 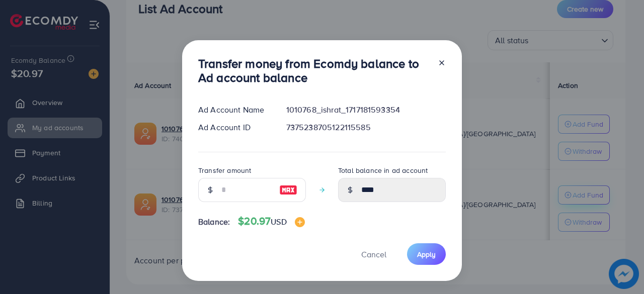 I want to click on button: Apply, so click(x=426, y=254).